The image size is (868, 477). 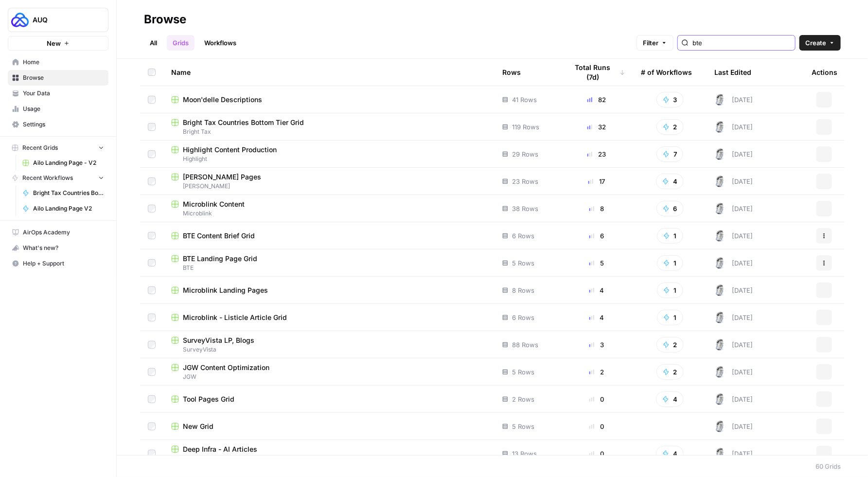 I want to click on span: 2 Rows, so click(x=523, y=399).